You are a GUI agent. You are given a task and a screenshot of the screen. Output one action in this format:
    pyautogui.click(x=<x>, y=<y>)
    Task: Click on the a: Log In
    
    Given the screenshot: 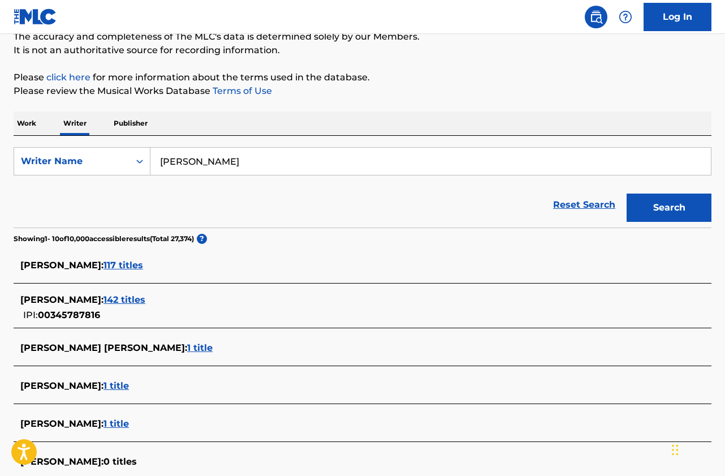 What is the action you would take?
    pyautogui.click(x=677, y=17)
    